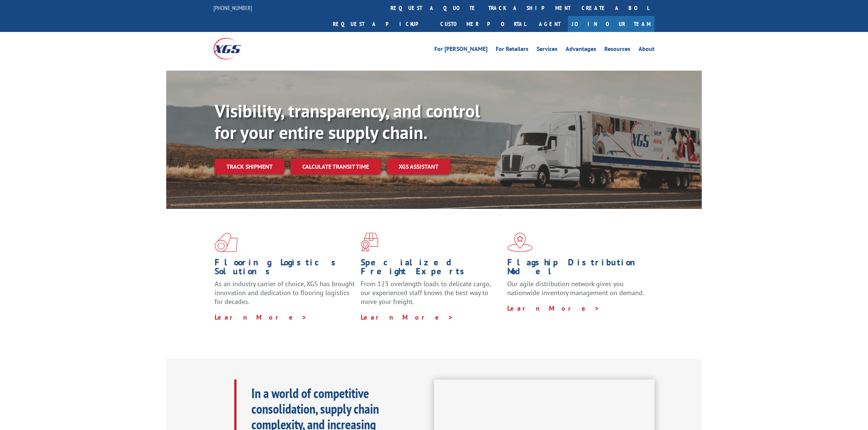  What do you see at coordinates (347, 122) in the screenshot?
I see `b: Visibility, transparency, and control for your entire supply chain.` at bounding box center [347, 122].